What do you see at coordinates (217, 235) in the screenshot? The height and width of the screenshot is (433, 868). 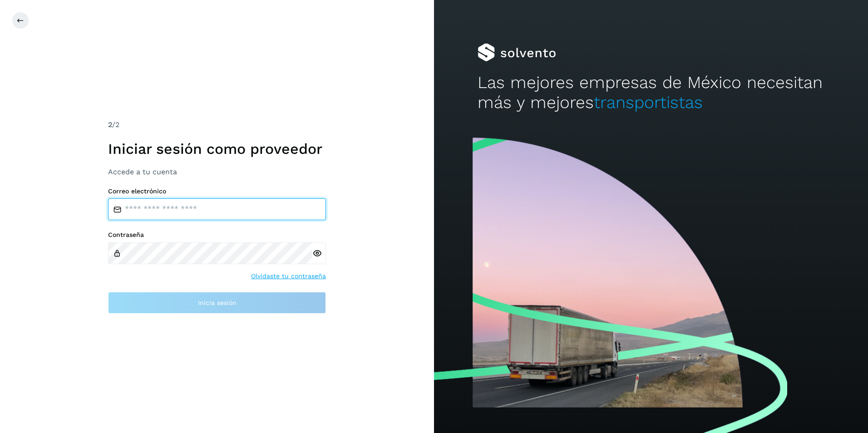 I see `label: Contraseña` at bounding box center [217, 235].